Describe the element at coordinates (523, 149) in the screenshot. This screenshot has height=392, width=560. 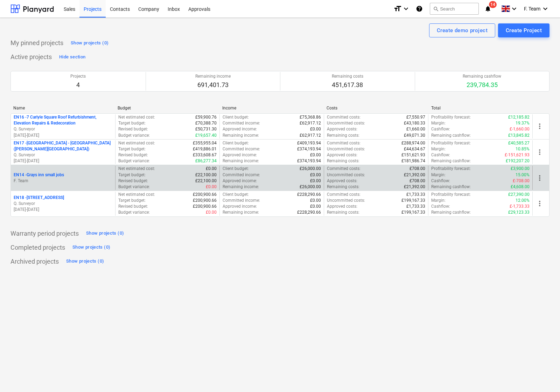
I see `p: 10.85%` at that location.